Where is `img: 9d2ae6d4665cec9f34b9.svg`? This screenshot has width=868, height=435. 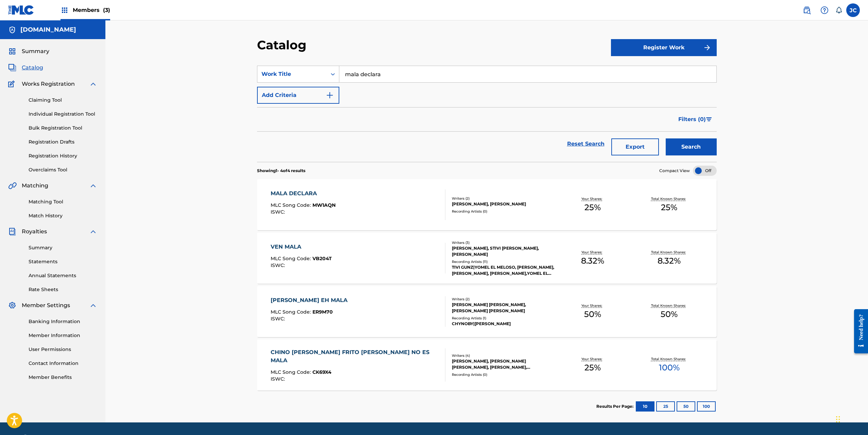 img: 9d2ae6d4665cec9f34b9.svg is located at coordinates (330, 95).